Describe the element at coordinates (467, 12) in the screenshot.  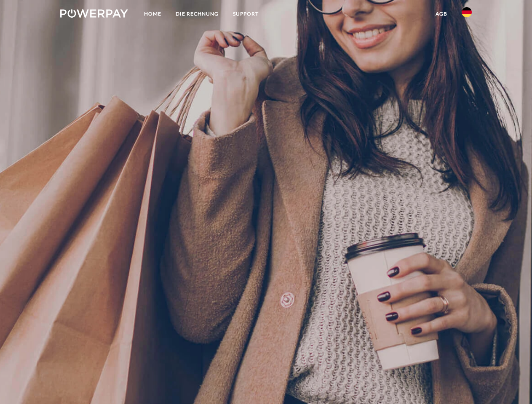
I see `img: de` at that location.